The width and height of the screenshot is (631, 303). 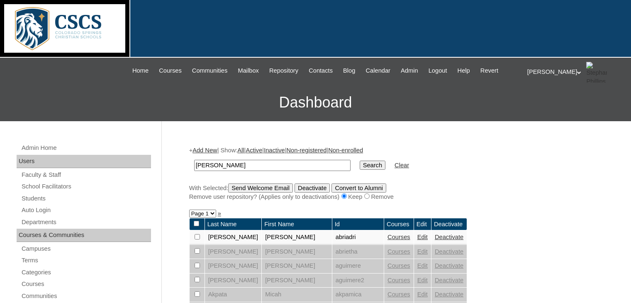 What do you see at coordinates (358, 281) in the screenshot?
I see `td: aguimere2` at bounding box center [358, 281].